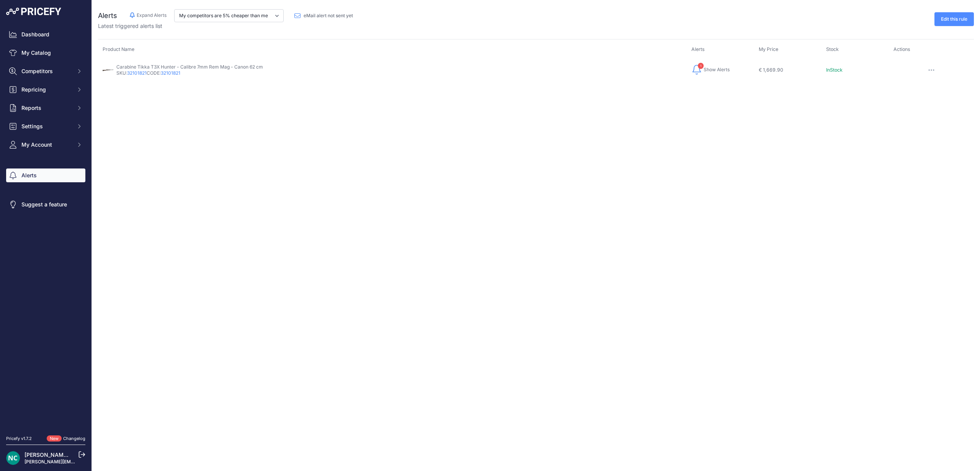  What do you see at coordinates (855, 52) in the screenshot?
I see `th: Stock` at bounding box center [855, 52].